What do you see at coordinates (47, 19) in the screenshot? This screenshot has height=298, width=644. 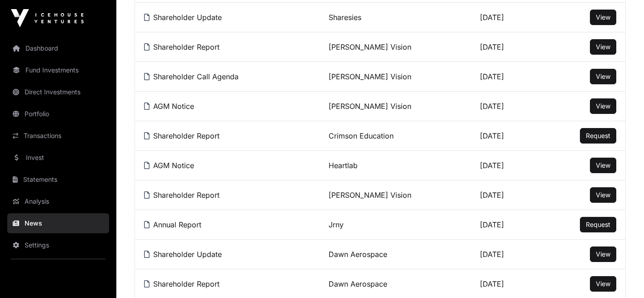 I see `img: Icehouse Ventures Logo` at bounding box center [47, 19].